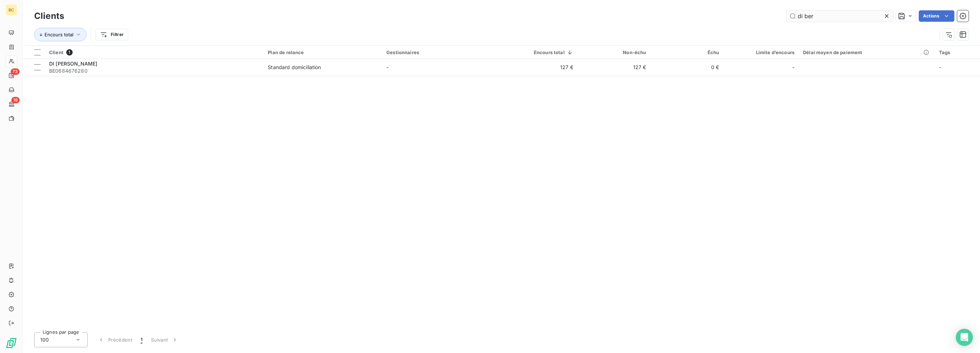  I want to click on h3: Clients, so click(50, 16).